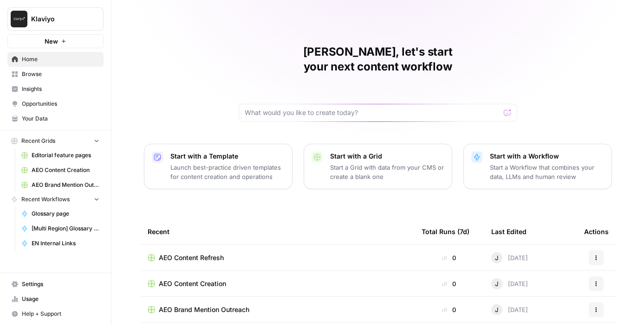  I want to click on p: Start a Grid with data from your CMS or create a blank one, so click(388, 172).